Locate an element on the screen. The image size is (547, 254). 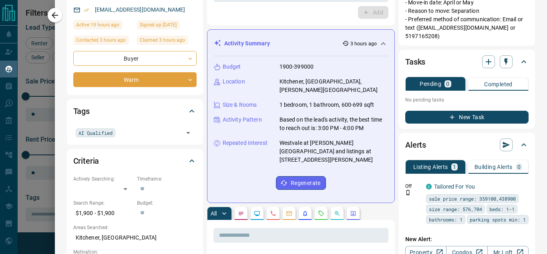
svg: Requests is located at coordinates (321, 213).